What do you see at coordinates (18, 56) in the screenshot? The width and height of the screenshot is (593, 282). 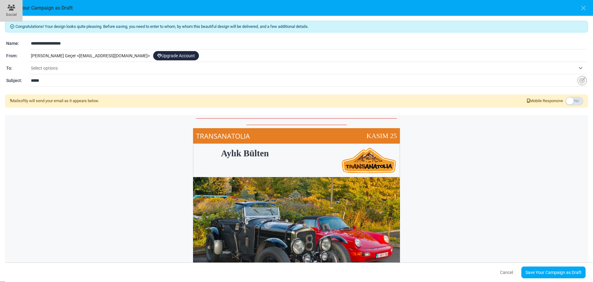 I see `div: From:` at bounding box center [18, 56].